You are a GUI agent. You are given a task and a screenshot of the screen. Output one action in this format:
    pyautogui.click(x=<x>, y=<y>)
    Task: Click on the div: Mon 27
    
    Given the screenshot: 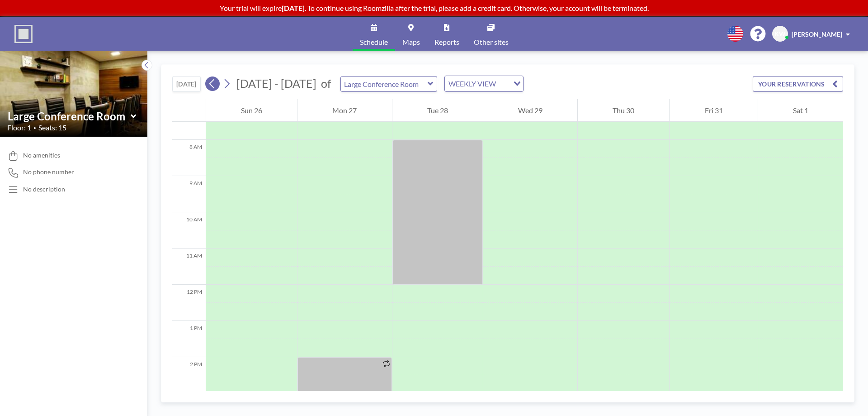 What is the action you would take?
    pyautogui.click(x=344, y=110)
    